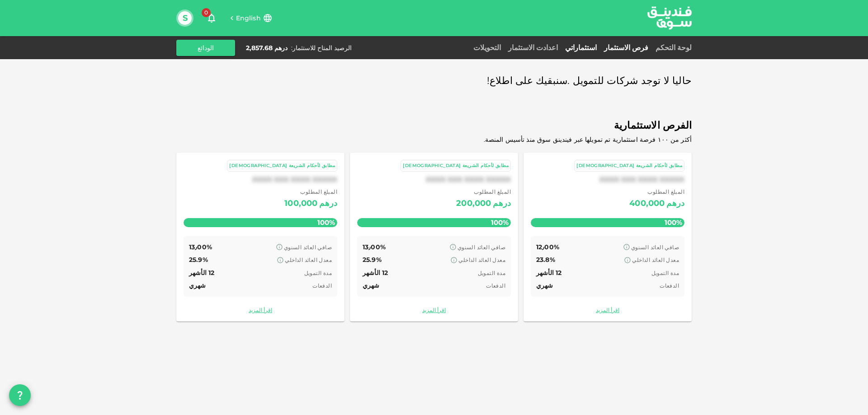  I want to click on a: التحويلات, so click(487, 47).